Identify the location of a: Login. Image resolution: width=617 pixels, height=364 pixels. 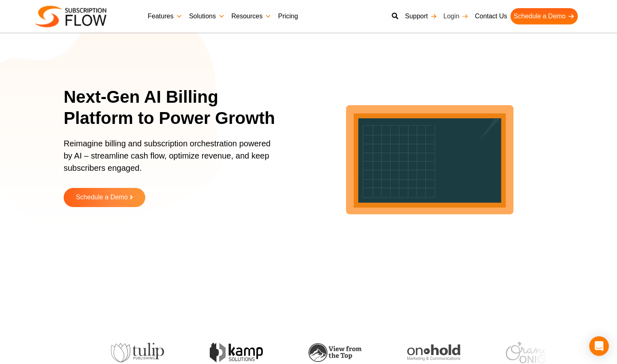
(456, 16).